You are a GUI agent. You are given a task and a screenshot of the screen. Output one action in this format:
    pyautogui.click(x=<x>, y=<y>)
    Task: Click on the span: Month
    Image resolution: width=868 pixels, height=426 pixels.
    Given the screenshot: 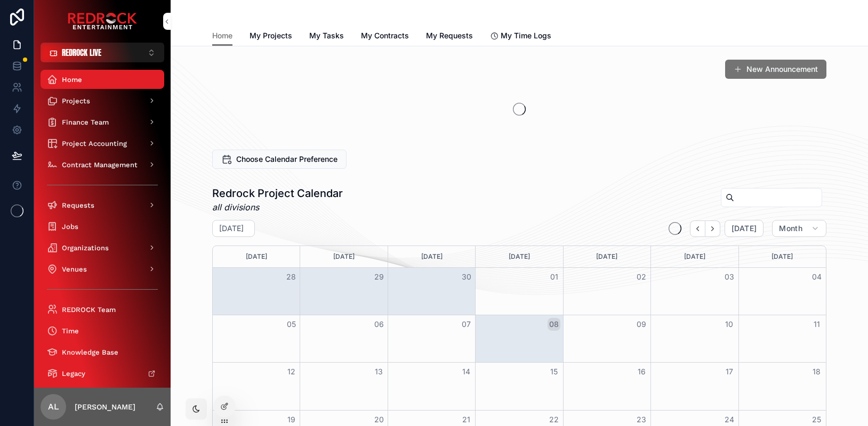 What is the action you would take?
    pyautogui.click(x=790, y=229)
    